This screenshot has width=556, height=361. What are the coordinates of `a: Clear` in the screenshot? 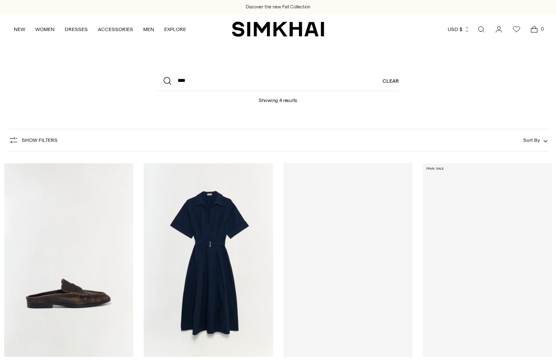 It's located at (390, 81).